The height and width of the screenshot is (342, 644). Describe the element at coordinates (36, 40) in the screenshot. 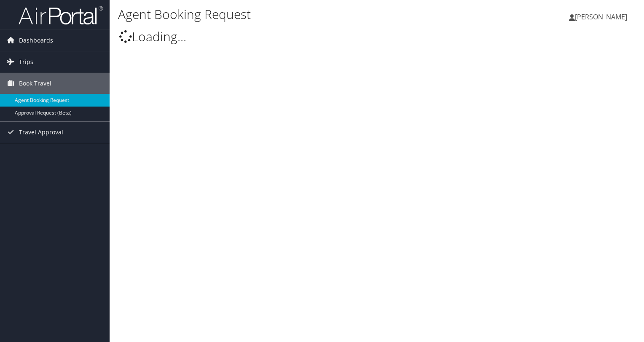

I see `span: Dashboards` at that location.